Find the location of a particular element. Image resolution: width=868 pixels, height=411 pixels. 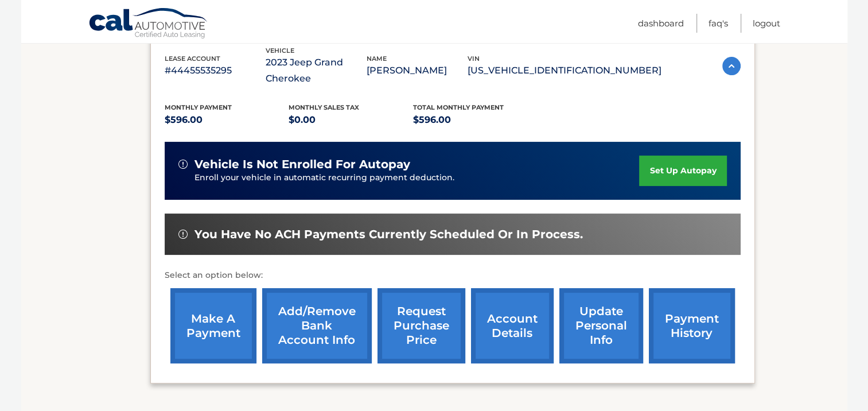

a: request purchase price is located at coordinates (421, 325).